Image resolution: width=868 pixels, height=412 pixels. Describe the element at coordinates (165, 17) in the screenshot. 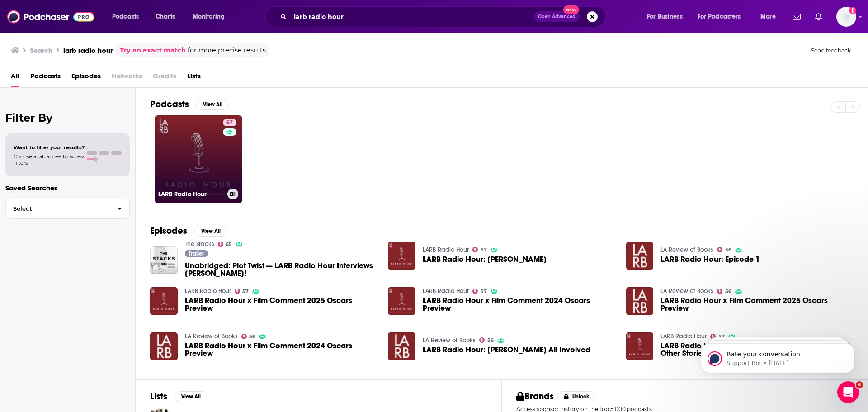

I see `span: Charts` at that location.